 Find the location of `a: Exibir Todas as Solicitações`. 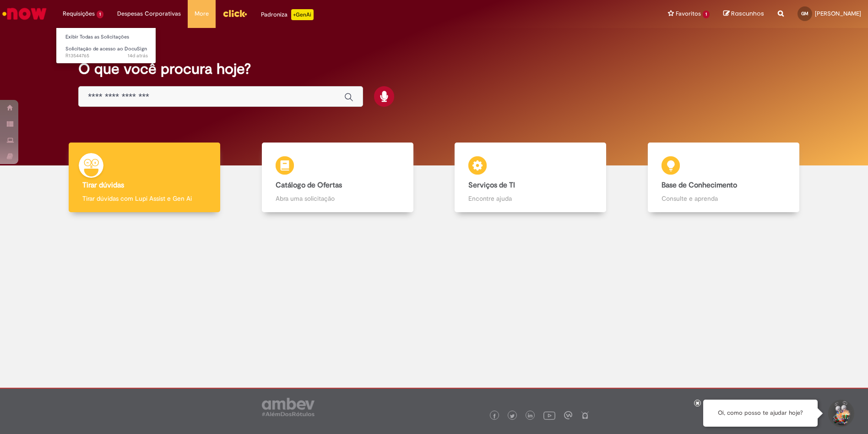

a: Exibir Todas as Solicitações is located at coordinates (107, 37).